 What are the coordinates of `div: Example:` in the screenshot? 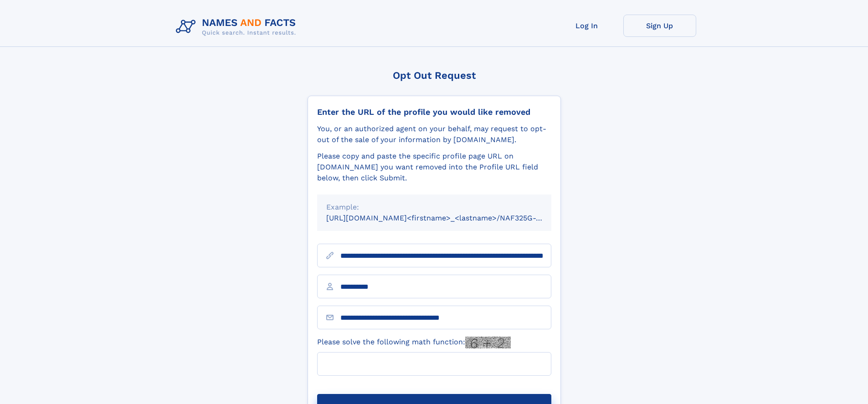 It's located at (434, 207).